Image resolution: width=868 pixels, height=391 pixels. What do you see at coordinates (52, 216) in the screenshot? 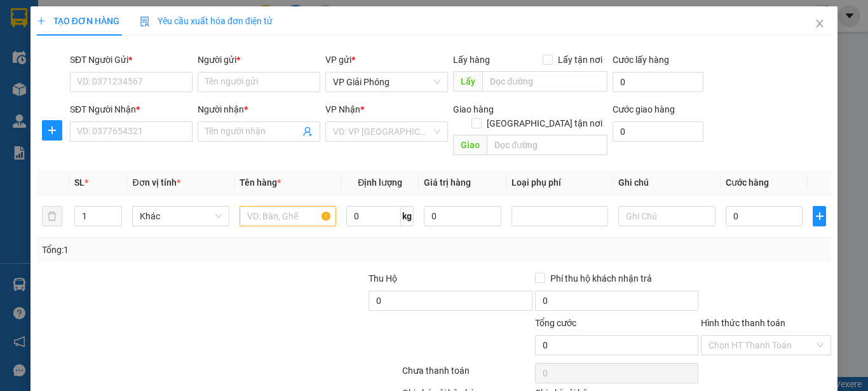
I see `button: delete` at bounding box center [52, 216].